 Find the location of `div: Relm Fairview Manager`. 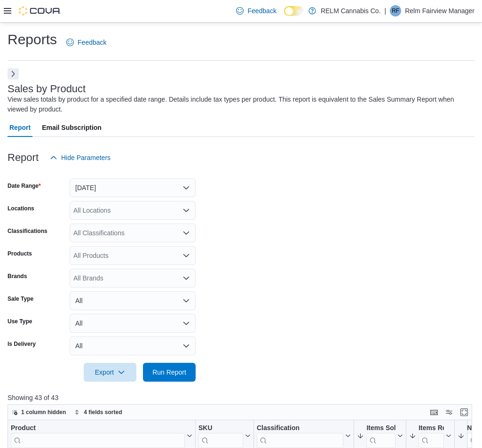

div: Relm Fairview Manager is located at coordinates (396, 11).